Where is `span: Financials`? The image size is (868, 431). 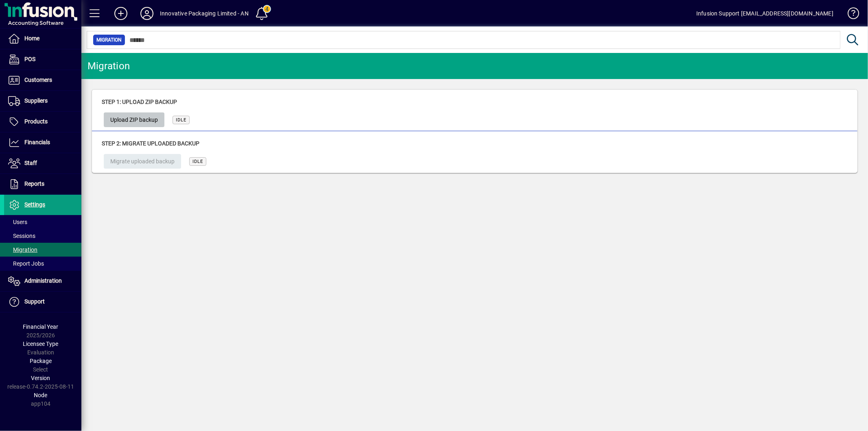
span: Financials is located at coordinates (37, 142).